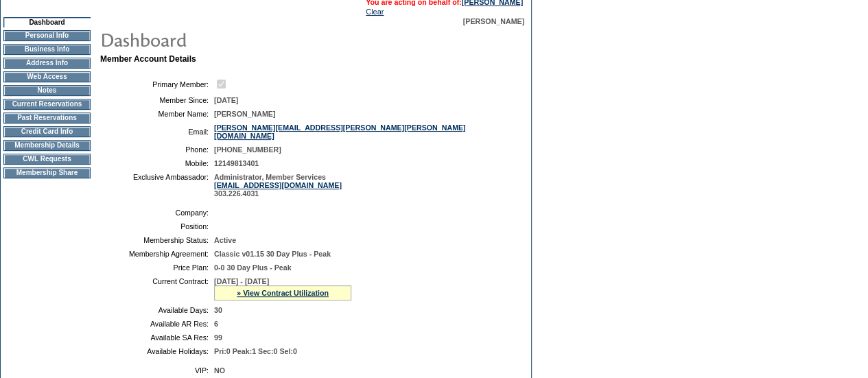 Image resolution: width=868 pixels, height=378 pixels. I want to click on td: Dashboard, so click(47, 22).